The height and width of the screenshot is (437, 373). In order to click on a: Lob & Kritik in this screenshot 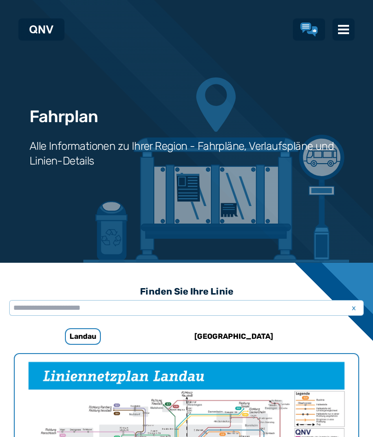, I will do `click(309, 29)`.